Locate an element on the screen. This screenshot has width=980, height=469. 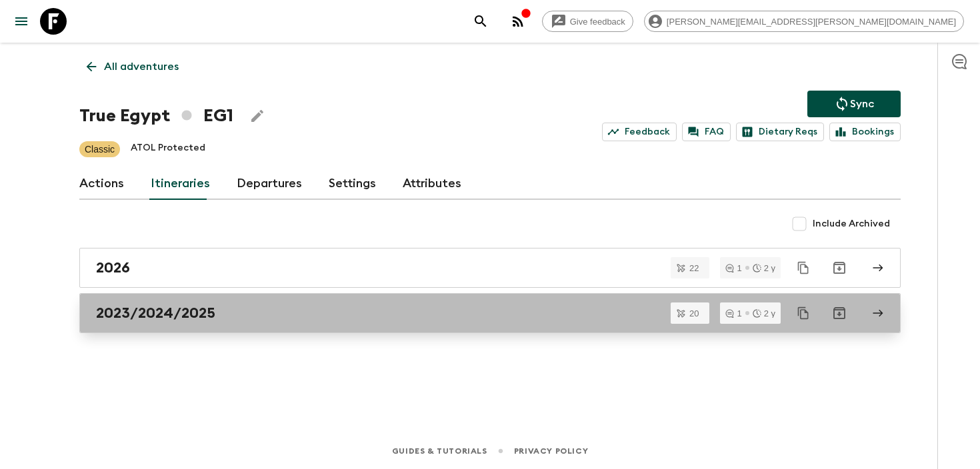
button: menu is located at coordinates (21, 21).